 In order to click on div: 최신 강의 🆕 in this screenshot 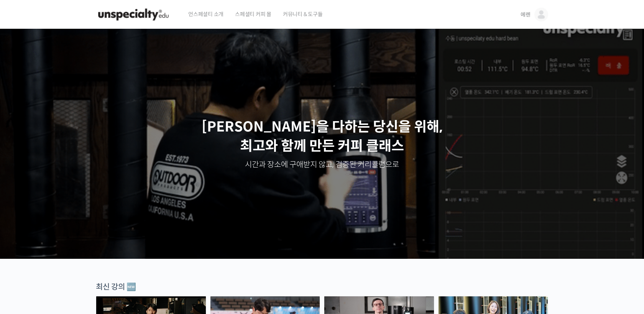, I will do `click(322, 287)`.